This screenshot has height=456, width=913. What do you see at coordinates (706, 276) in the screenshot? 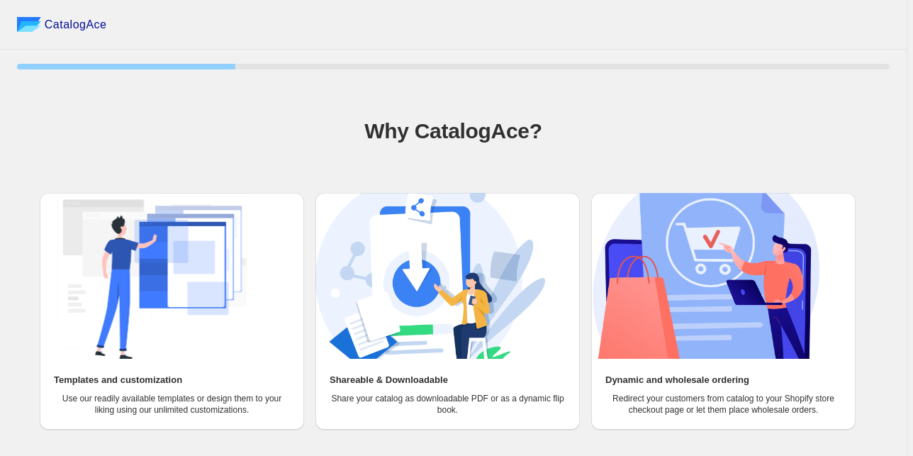
I see `img: Dynamic and wholesale ordering` at bounding box center [706, 276].